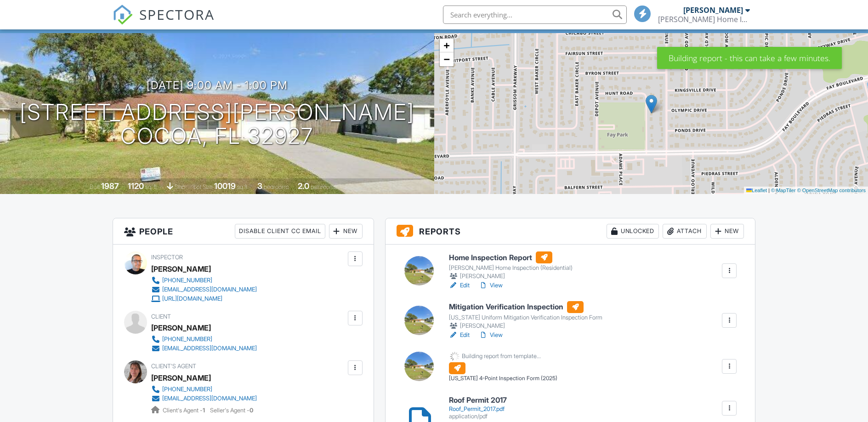  I want to click on strong: 0, so click(251, 409).